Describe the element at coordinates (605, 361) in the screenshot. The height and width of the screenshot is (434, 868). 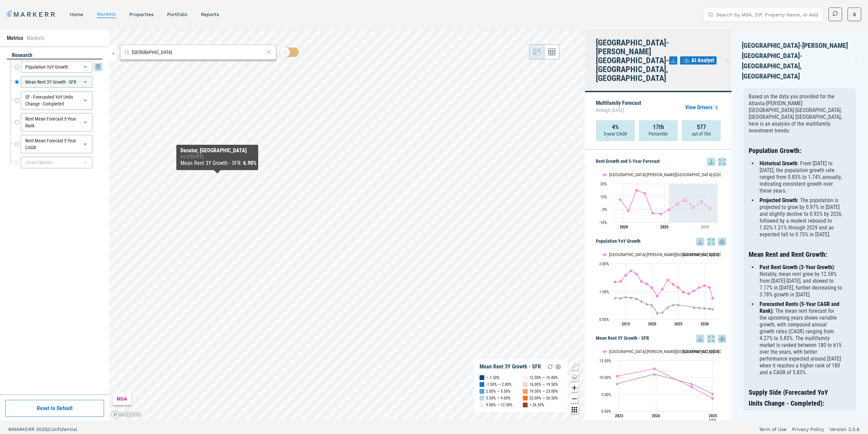
I see `text: 15.00%` at that location.